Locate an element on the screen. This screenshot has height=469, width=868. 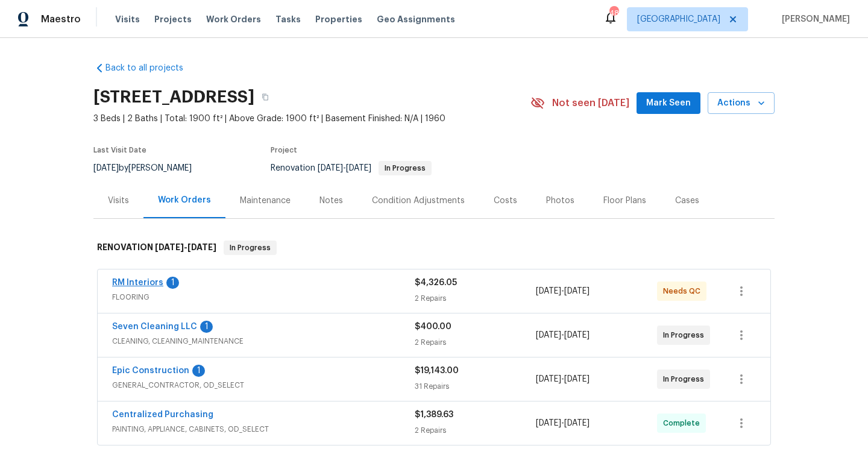
a: Back to all projects is located at coordinates (151, 68).